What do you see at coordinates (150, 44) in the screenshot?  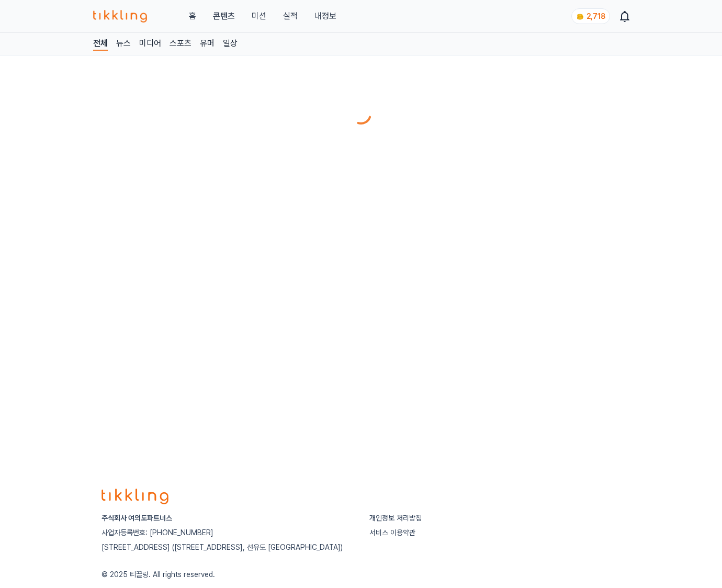 I see `a: 미디어` at bounding box center [150, 44].